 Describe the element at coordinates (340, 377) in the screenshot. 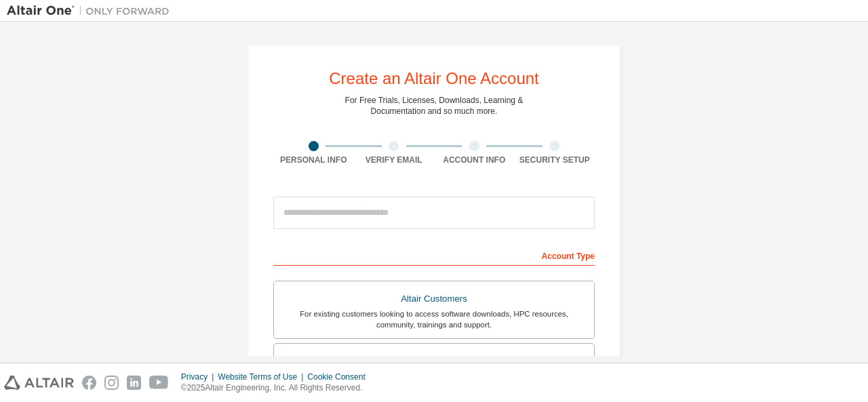

I see `div: Cookie Consent` at that location.